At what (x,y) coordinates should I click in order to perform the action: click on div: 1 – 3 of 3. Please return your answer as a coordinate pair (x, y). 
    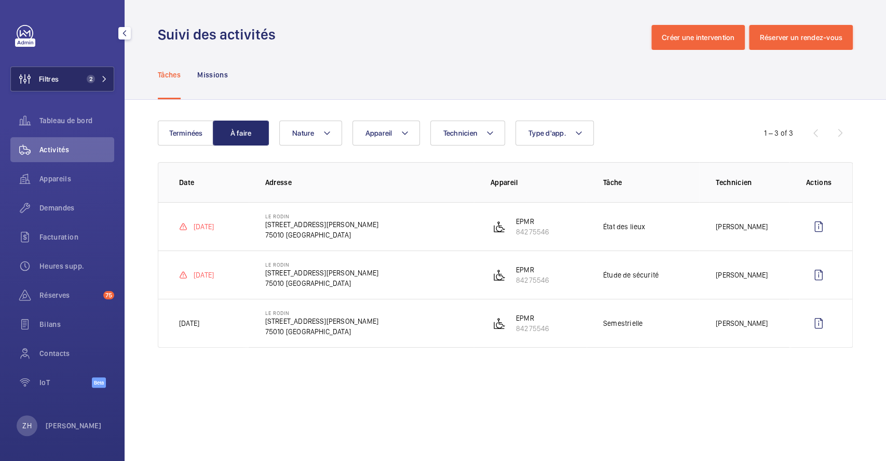
    Looking at the image, I should click on (779, 133).